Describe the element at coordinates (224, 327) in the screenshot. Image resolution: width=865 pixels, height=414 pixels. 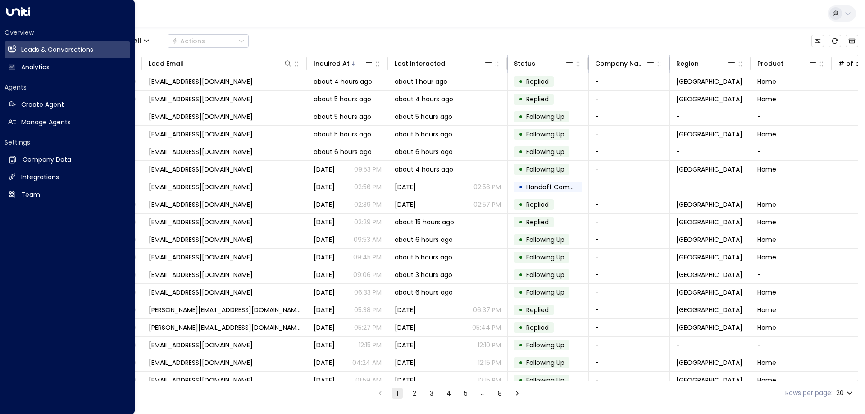
I see `span: kristen-stack-poole@hotmail.com` at that location.